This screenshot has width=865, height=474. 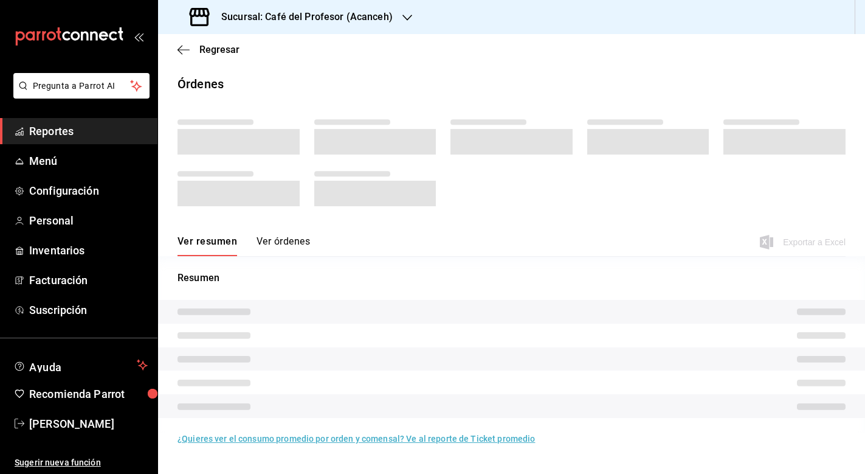 What do you see at coordinates (356, 438) in the screenshot?
I see `a: ¿Quieres ver el consumo promedio por orden y comensal? Ve al reporte de Ticket promedio` at bounding box center [356, 438].